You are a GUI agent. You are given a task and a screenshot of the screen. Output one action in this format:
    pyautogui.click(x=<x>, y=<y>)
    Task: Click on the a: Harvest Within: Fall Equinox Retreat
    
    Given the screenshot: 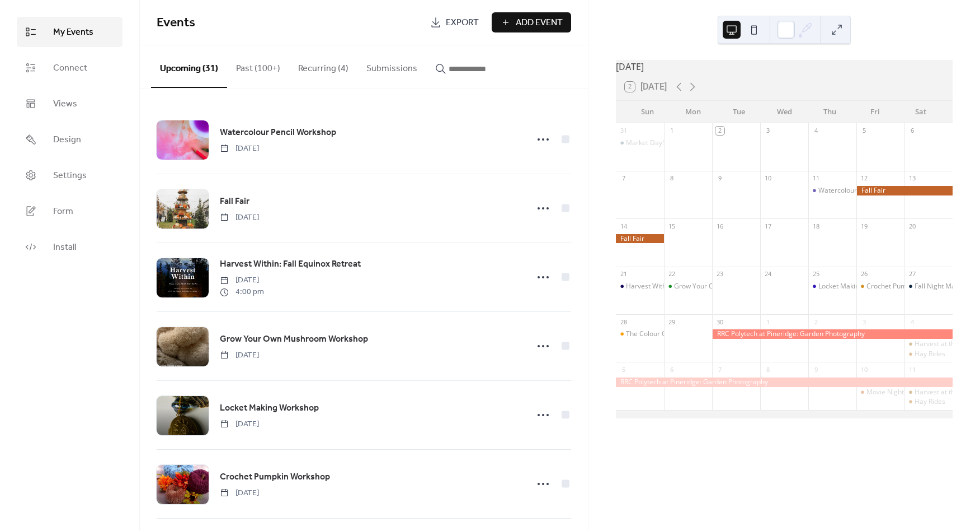 What is the action you would take?
    pyautogui.click(x=290, y=264)
    